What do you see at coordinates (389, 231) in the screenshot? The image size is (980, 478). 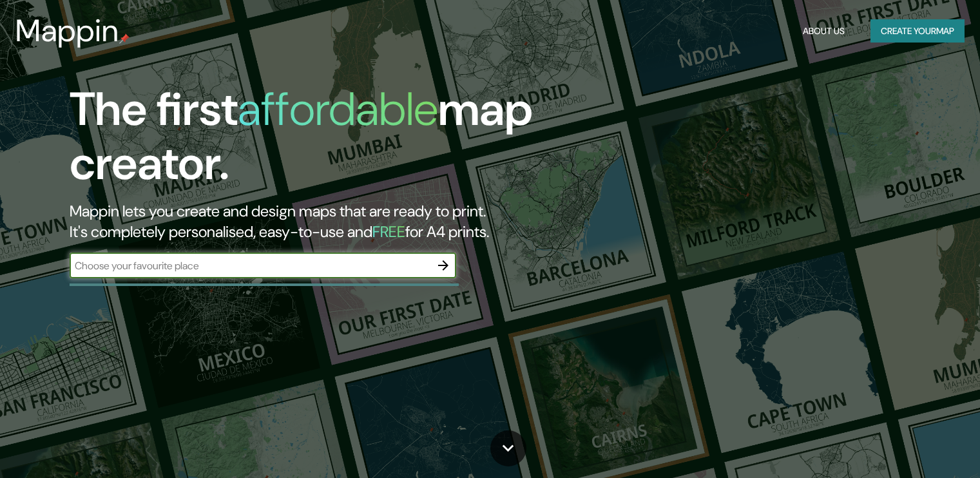 I see `h5: FREE` at bounding box center [389, 231].